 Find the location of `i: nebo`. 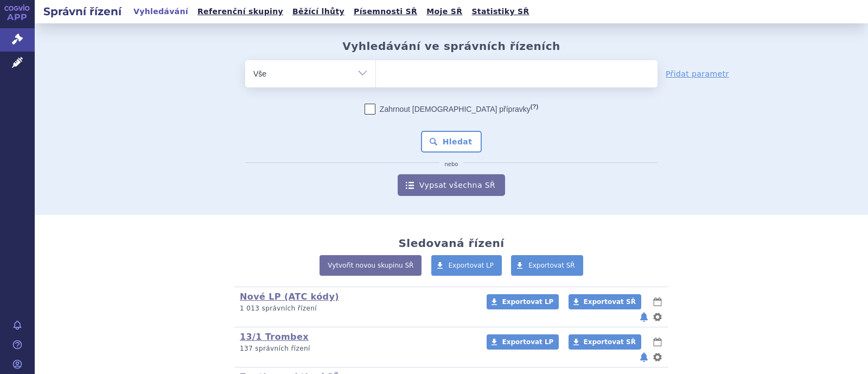

i: nebo is located at coordinates (452, 164).